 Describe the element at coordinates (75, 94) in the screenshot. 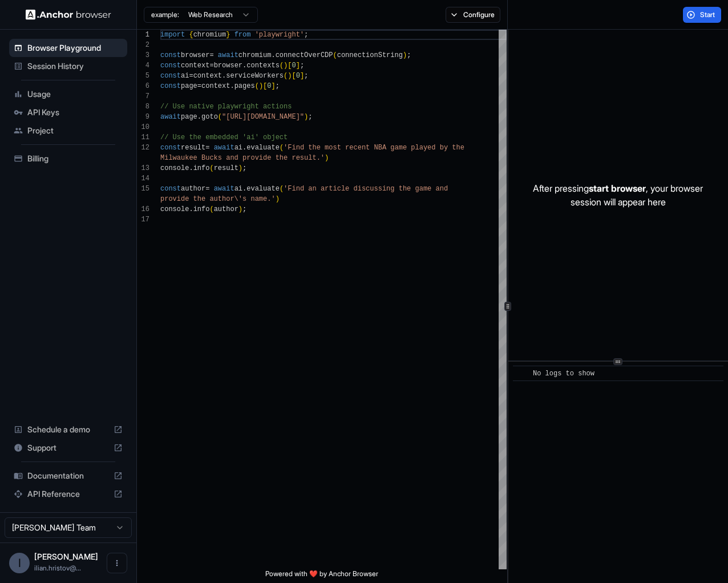

I see `span: Usage` at that location.